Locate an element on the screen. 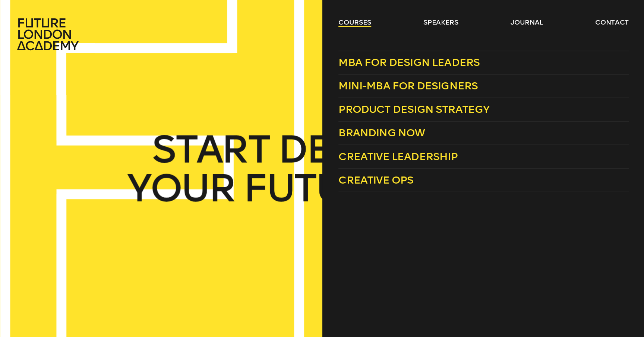 This screenshot has width=644, height=337. span: Creative Leadership is located at coordinates (397, 156).